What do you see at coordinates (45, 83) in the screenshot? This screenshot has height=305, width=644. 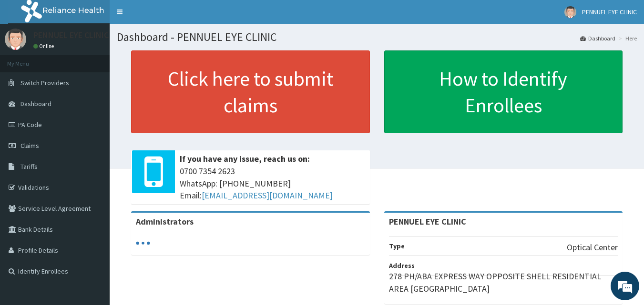 I see `span: Switch Providers` at bounding box center [45, 83].